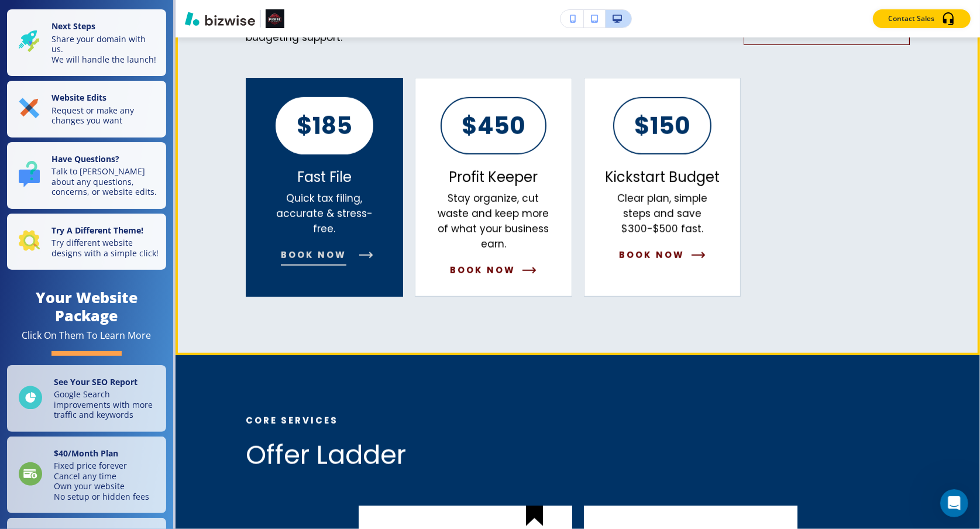 The image size is (980, 529). Describe the element at coordinates (324, 177) in the screenshot. I see `p: Fast File` at that location.